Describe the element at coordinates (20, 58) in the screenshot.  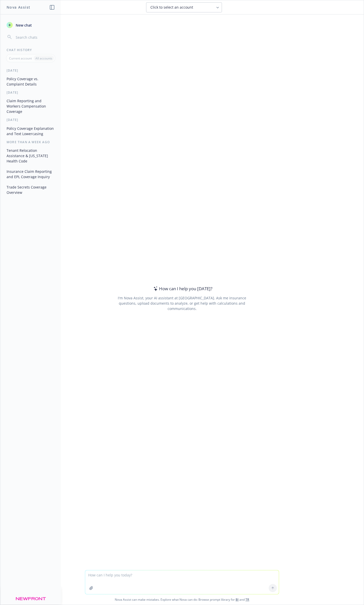
I see `p: Current account` at that location.